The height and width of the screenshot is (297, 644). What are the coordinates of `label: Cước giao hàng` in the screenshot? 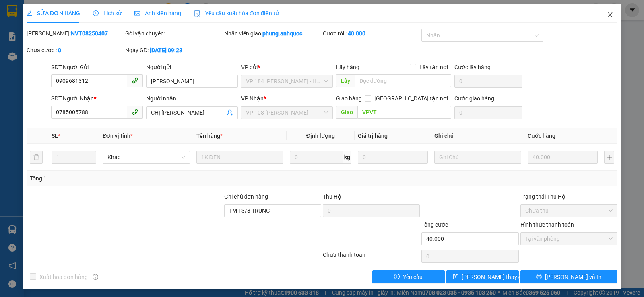 It's located at (474, 98).